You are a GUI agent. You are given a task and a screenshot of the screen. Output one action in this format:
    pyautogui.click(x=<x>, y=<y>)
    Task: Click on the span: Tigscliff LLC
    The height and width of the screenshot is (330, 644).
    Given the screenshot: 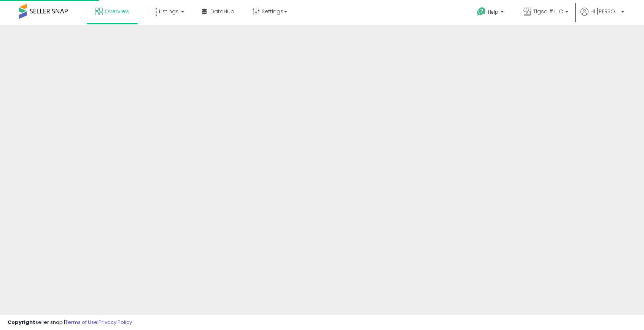 What is the action you would take?
    pyautogui.click(x=548, y=11)
    